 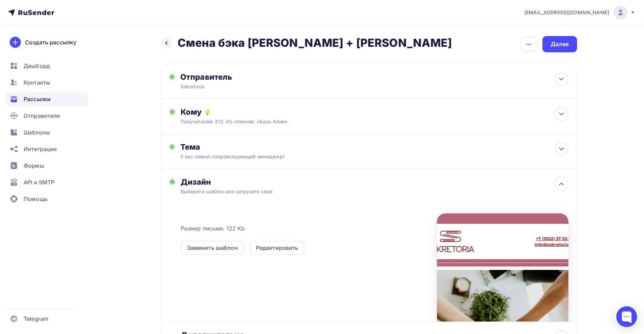 I want to click on div: Кому, so click(x=375, y=112).